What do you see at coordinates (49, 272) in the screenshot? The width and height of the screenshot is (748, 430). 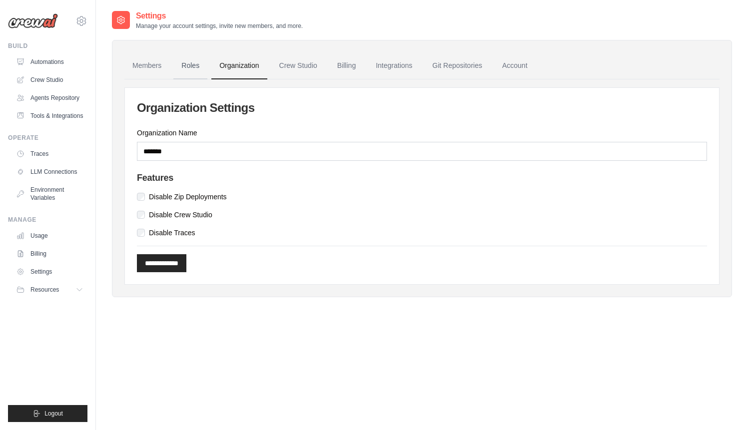 I see `a: Settings` at bounding box center [49, 272].